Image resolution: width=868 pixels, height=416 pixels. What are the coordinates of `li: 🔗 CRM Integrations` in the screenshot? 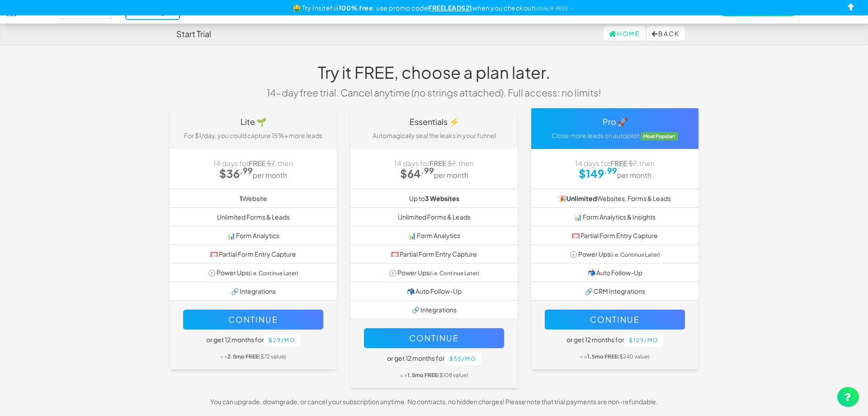 It's located at (615, 291).